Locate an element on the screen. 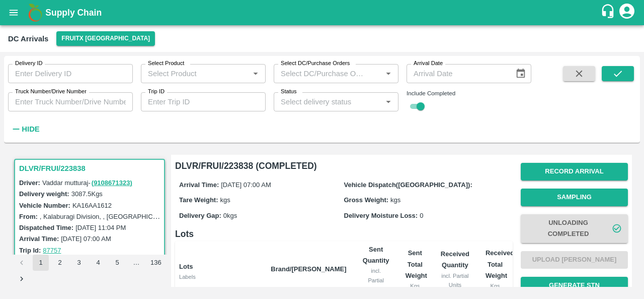  b: Received Total Weight is located at coordinates (500, 264).